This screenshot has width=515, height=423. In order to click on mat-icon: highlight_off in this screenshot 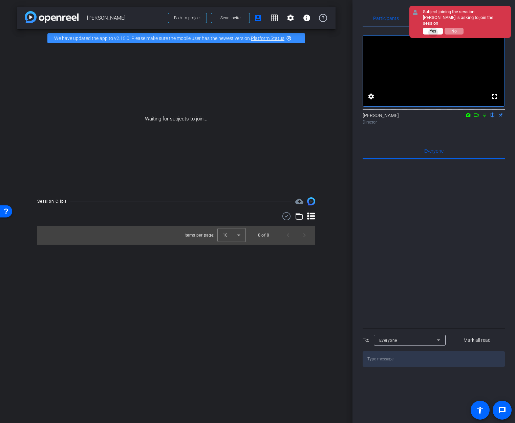, I will do `click(289, 38)`.